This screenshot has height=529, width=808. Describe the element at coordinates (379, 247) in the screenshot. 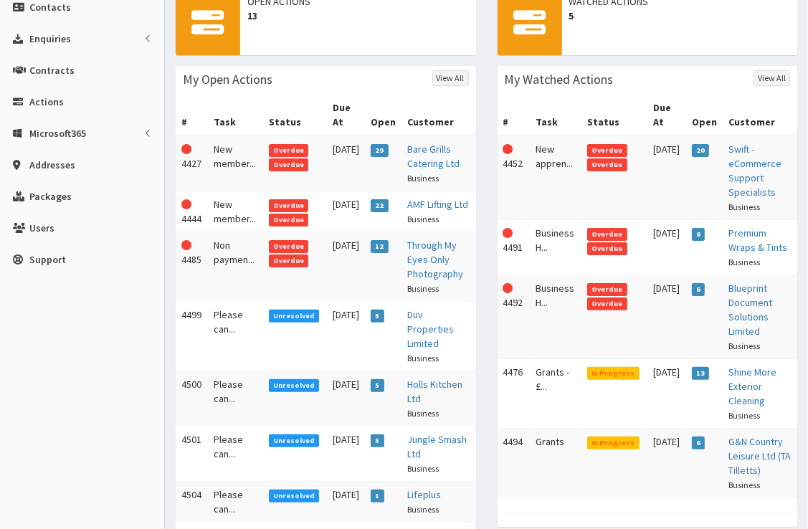

I see `span: 12` at that location.